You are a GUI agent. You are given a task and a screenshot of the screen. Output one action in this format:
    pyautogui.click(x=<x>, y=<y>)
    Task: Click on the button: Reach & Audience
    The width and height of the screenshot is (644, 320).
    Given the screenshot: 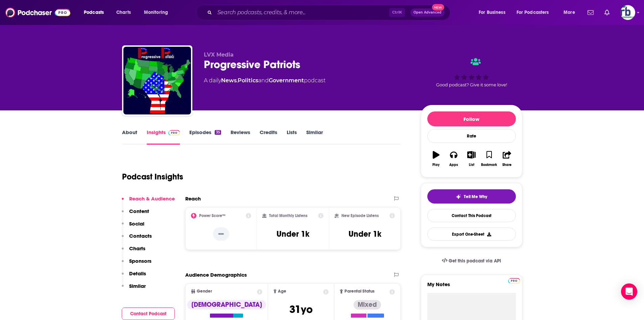 What is the action you would take?
    pyautogui.click(x=148, y=202)
    